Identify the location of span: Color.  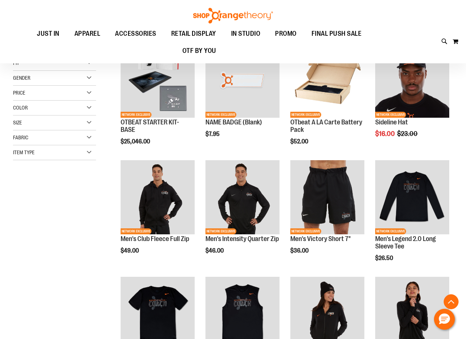
(20, 108).